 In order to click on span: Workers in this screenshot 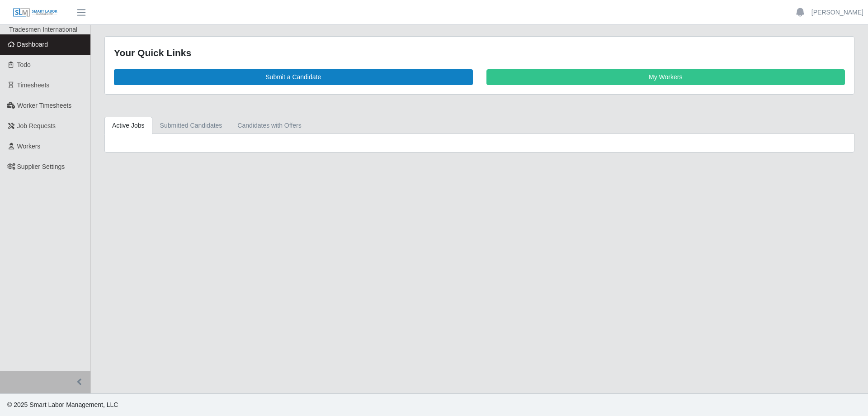, I will do `click(29, 146)`.